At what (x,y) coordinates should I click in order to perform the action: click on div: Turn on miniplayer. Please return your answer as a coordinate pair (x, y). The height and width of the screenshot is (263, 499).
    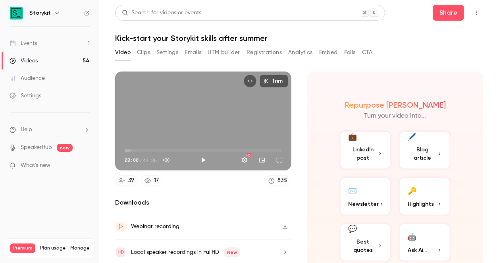
    Looking at the image, I should click on (262, 160).